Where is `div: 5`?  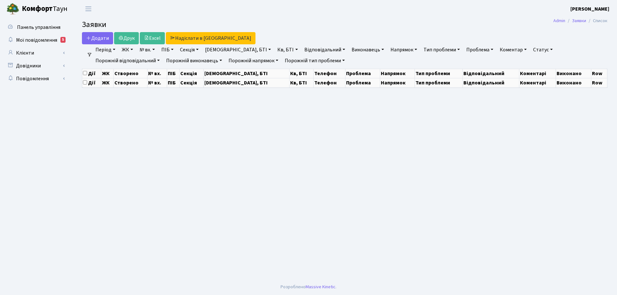
div: 5 is located at coordinates (63, 40).